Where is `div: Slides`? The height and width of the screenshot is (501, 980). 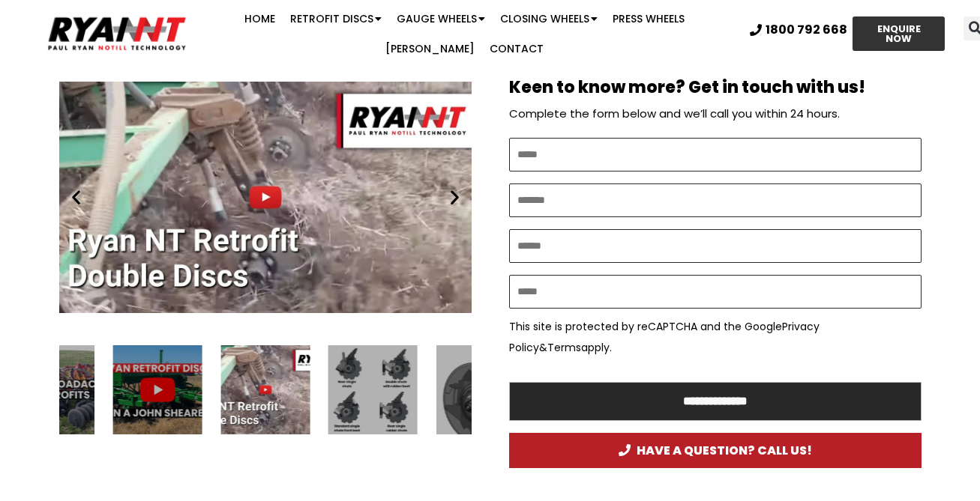 div: Slides is located at coordinates (266, 197).